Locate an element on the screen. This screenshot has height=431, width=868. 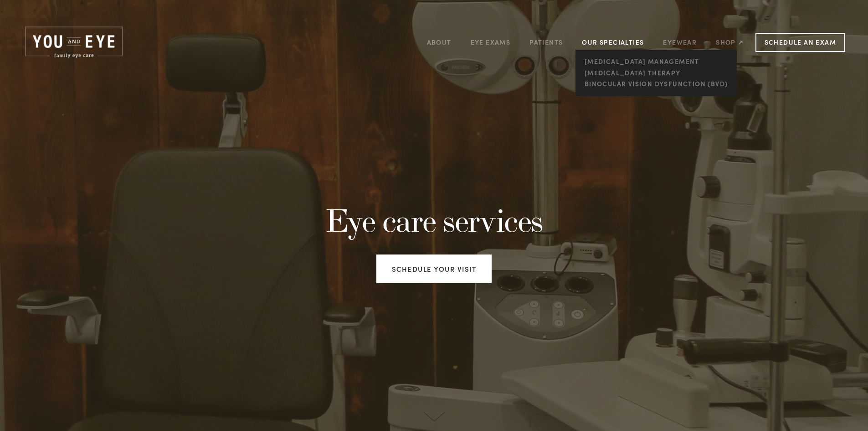
a: About is located at coordinates (439, 42).